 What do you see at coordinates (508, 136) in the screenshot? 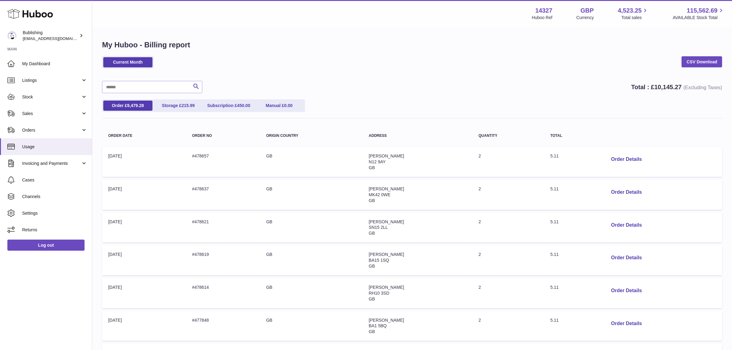
I see `th: Quantity` at bounding box center [508, 136].